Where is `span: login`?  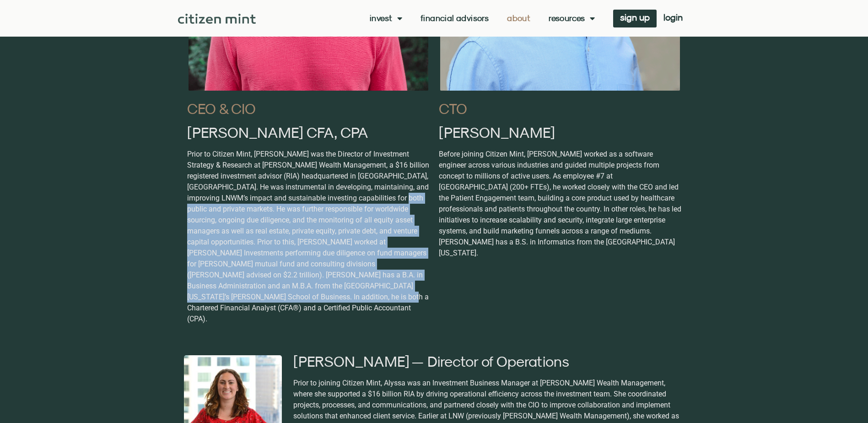
span: login is located at coordinates (673, 17).